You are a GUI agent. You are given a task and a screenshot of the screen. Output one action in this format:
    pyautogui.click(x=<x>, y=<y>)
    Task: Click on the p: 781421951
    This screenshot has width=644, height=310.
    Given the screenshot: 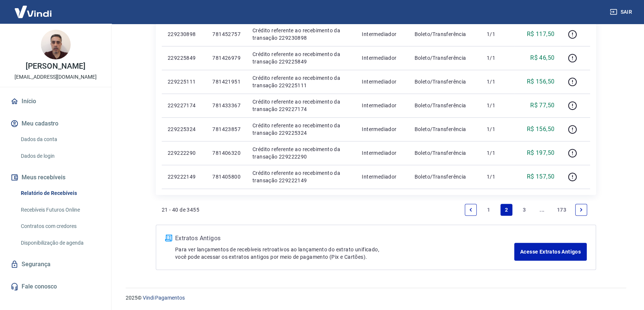 What is the action you would take?
    pyautogui.click(x=226, y=82)
    